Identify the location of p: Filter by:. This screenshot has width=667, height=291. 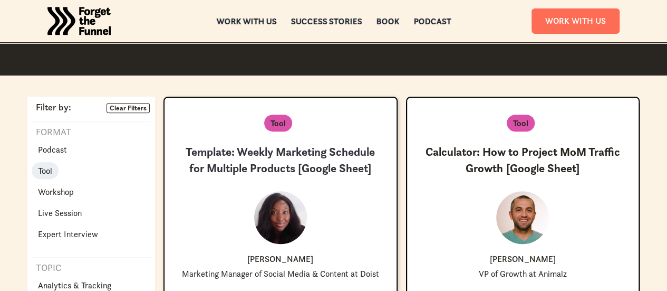
(51, 108).